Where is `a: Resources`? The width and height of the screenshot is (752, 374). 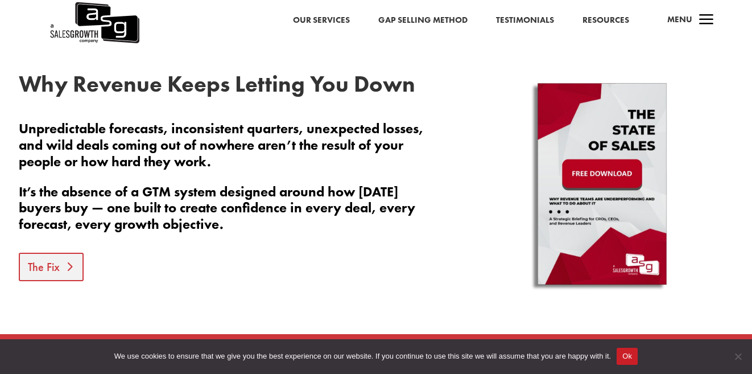
a: Resources is located at coordinates (606, 20).